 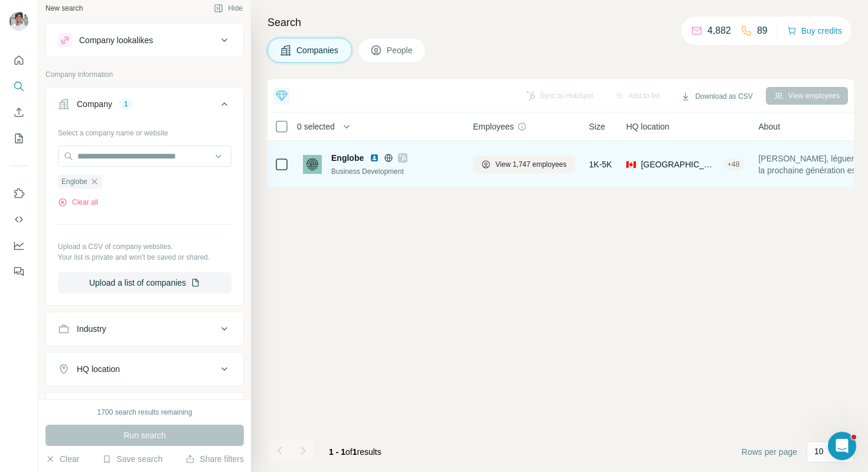 What do you see at coordinates (145, 369) in the screenshot?
I see `button: HQ location` at bounding box center [145, 369].